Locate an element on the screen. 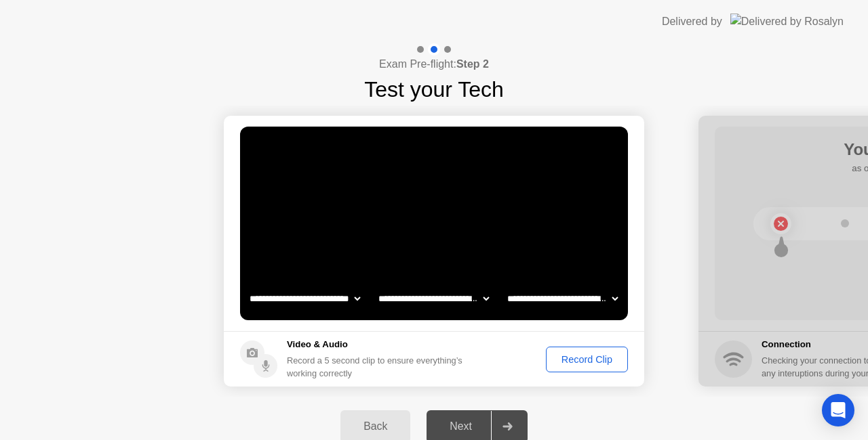  b: Step 2 is located at coordinates (472, 64).